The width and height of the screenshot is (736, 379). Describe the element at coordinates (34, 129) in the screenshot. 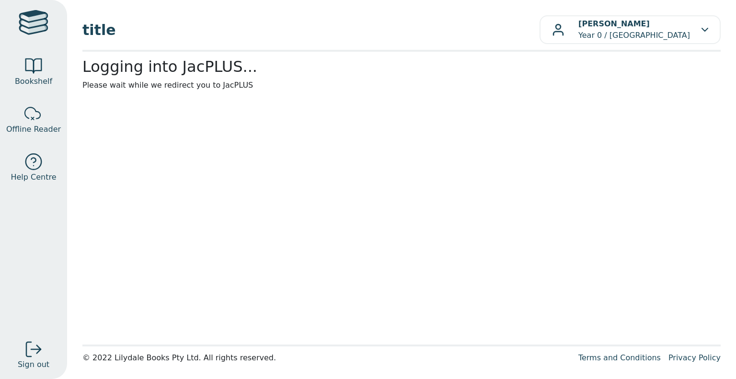

I see `span: Offline Reader` at that location.